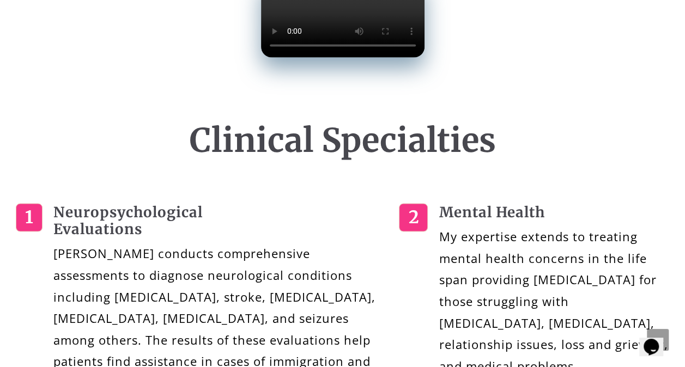  Describe the element at coordinates (221, 220) in the screenshot. I see `h1: Neuropsychological Evaluations` at that location.